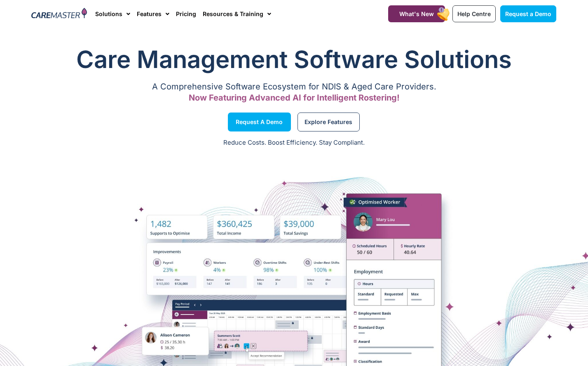 Image resolution: width=588 pixels, height=366 pixels. What do you see at coordinates (59, 14) in the screenshot?
I see `img: CareMaster Logo` at bounding box center [59, 14].